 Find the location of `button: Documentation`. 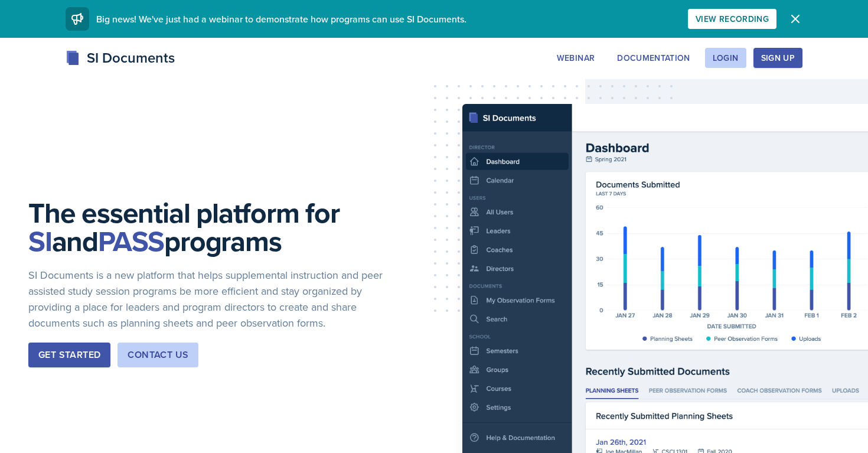

button: Documentation is located at coordinates (654, 58).